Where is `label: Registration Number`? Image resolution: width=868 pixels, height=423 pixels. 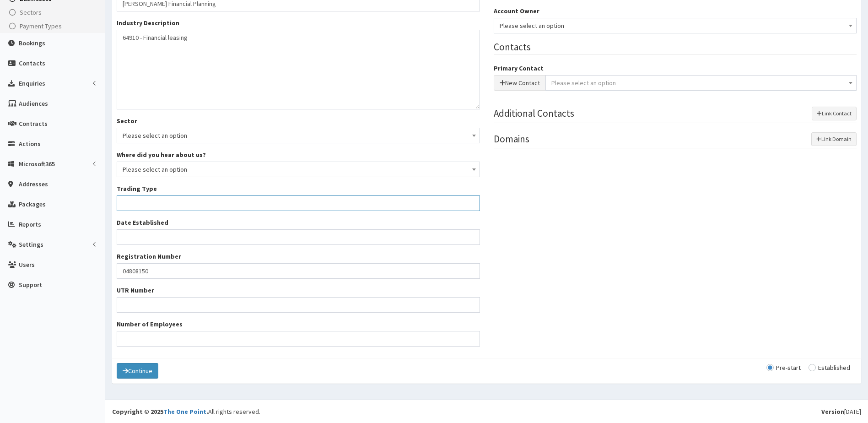
label: Registration Number is located at coordinates (149, 256).